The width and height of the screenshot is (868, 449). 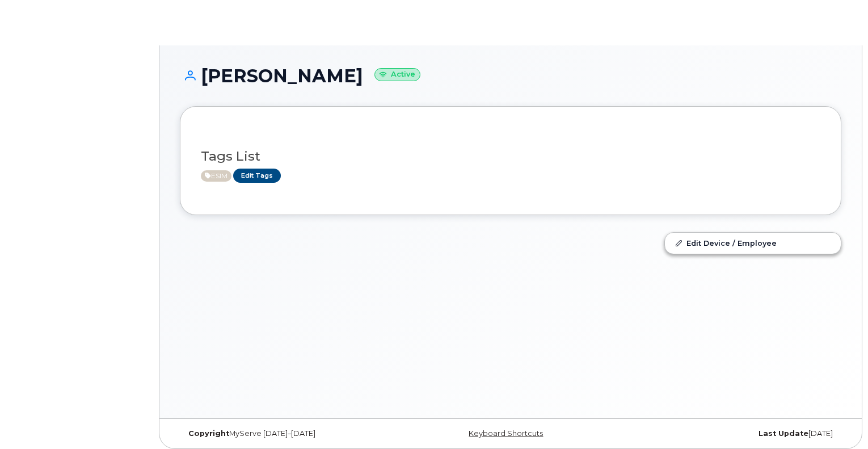 I want to click on strong: Copyright, so click(x=209, y=433).